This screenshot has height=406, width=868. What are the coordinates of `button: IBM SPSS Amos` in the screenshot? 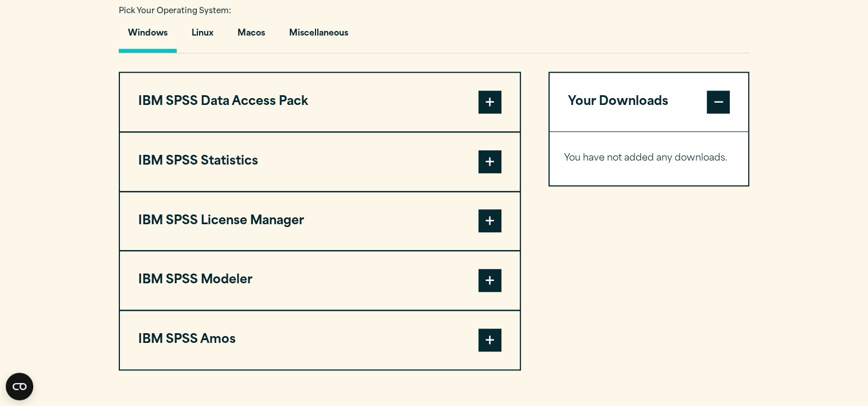 It's located at (319, 340).